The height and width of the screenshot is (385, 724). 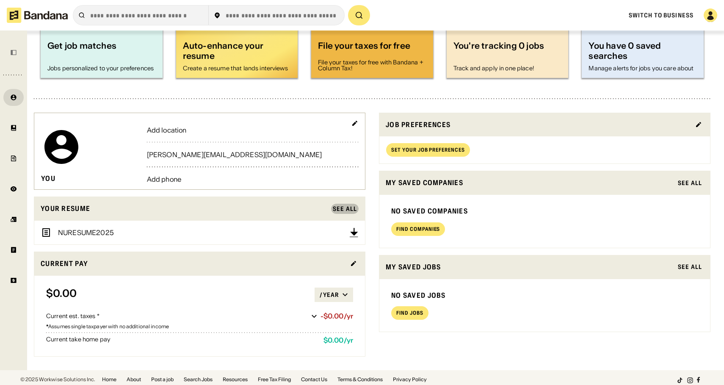 What do you see at coordinates (643, 51) in the screenshot?
I see `div: You have 0 saved searches` at bounding box center [643, 51].